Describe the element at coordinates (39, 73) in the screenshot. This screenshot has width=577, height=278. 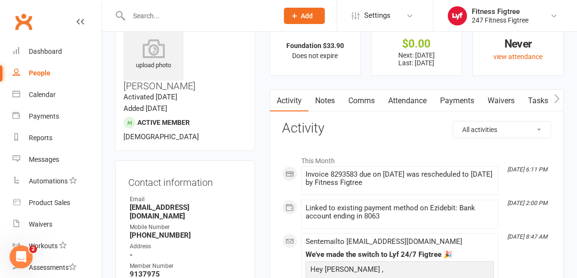
I see `div: People` at that location.